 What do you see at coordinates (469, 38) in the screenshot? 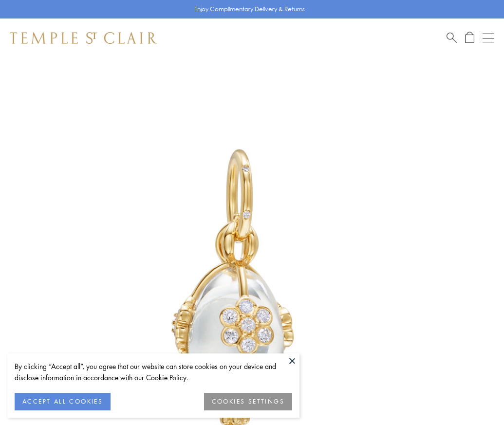
I see `a: Open Shopping Bag` at bounding box center [469, 38].